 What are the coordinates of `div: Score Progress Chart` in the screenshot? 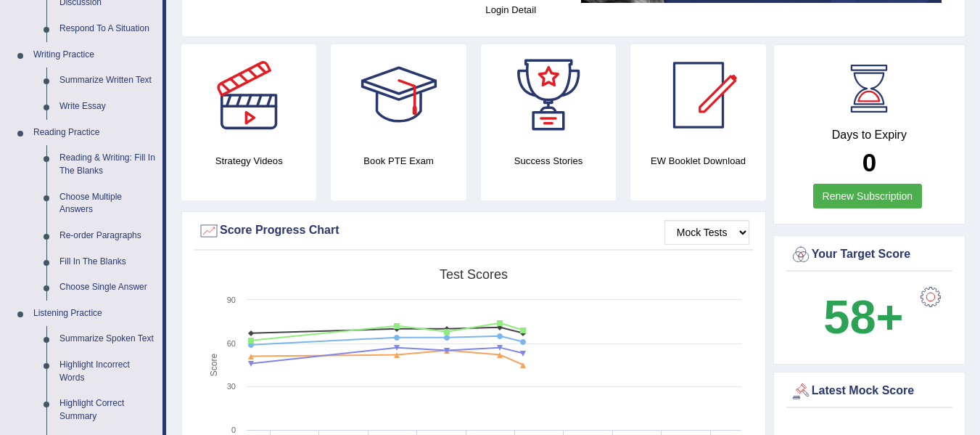 It's located at (474, 231).